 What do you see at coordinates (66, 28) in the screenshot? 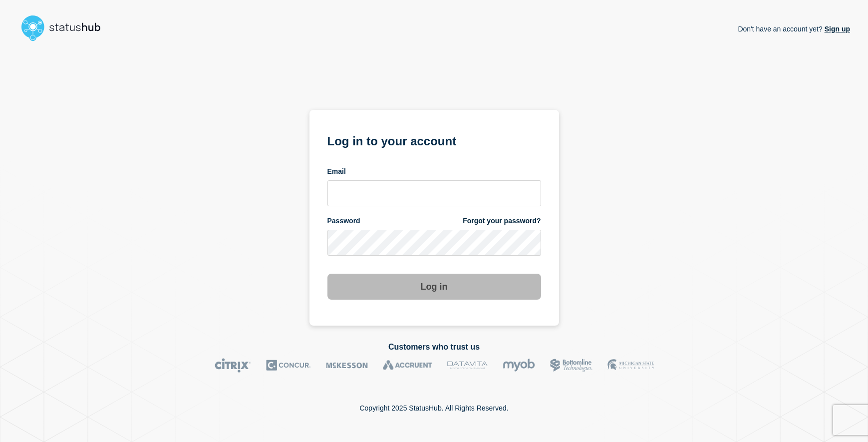
I see `img: StatusHub logo` at bounding box center [66, 28].